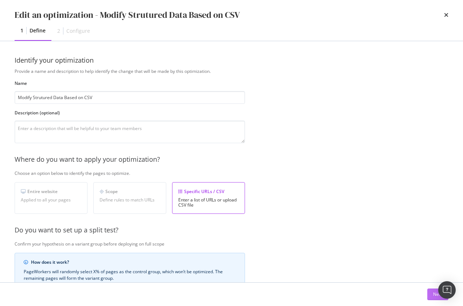 The image size is (463, 306). Describe the element at coordinates (438, 294) in the screenshot. I see `button: Next` at that location.